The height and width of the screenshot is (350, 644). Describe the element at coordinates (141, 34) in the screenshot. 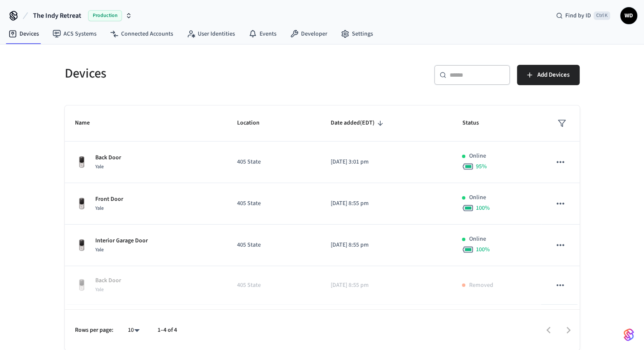

I see `a: Connected Accounts` at that location.